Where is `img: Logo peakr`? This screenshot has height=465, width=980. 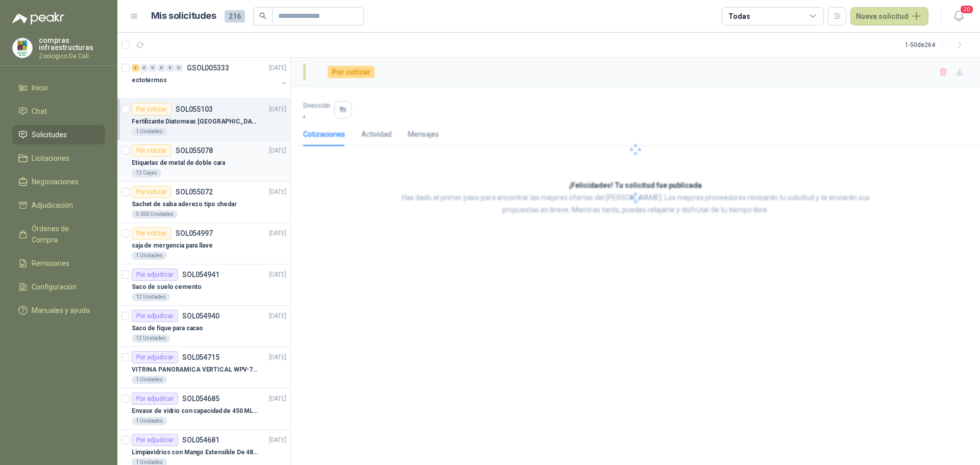
img: Logo peakr is located at coordinates (38, 18).